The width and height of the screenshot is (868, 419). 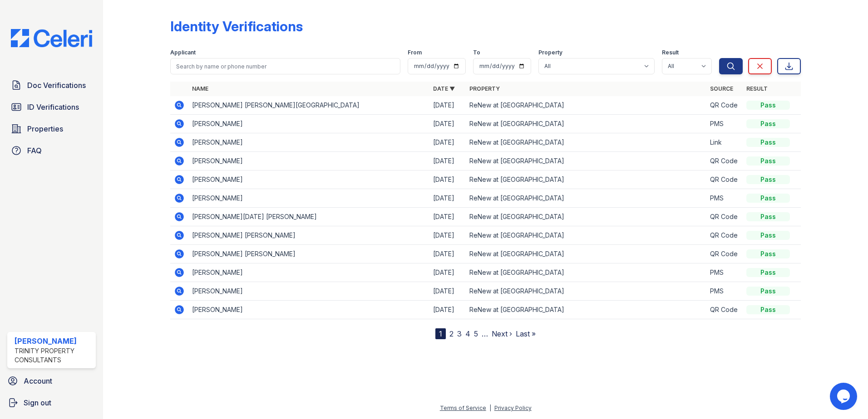 I want to click on label: Result, so click(x=671, y=53).